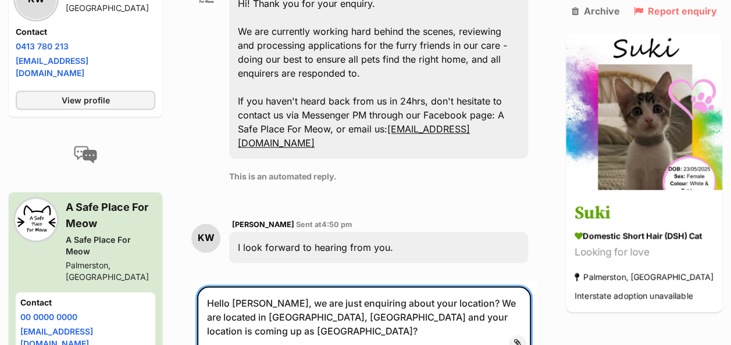 This screenshot has height=345, width=731. What do you see at coordinates (85, 100) in the screenshot?
I see `span: View profile` at bounding box center [85, 100].